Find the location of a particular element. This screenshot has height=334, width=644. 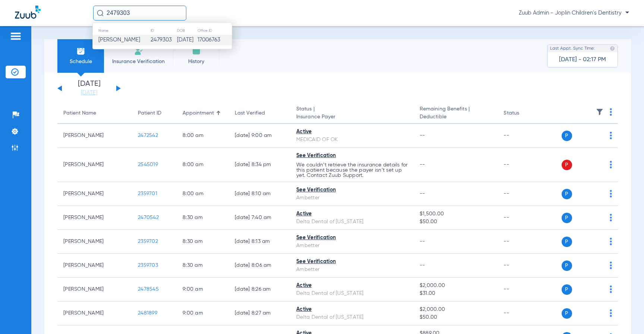

div: Chat Widget is located at coordinates (625, 316).